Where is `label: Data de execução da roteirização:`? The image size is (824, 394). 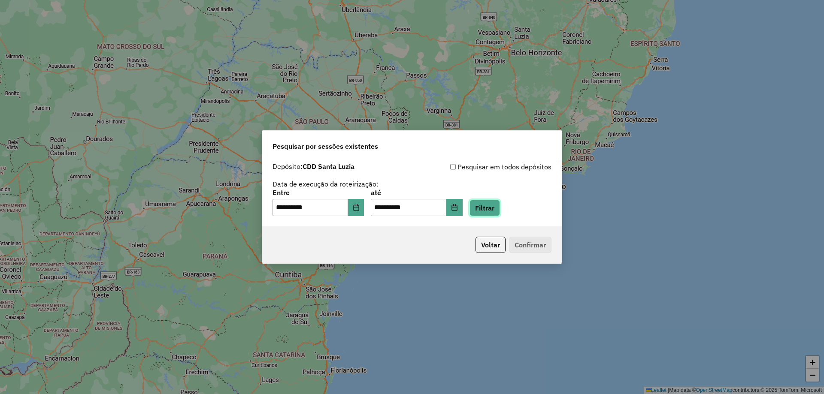 label: Data de execução da roteirização: is located at coordinates (325, 184).